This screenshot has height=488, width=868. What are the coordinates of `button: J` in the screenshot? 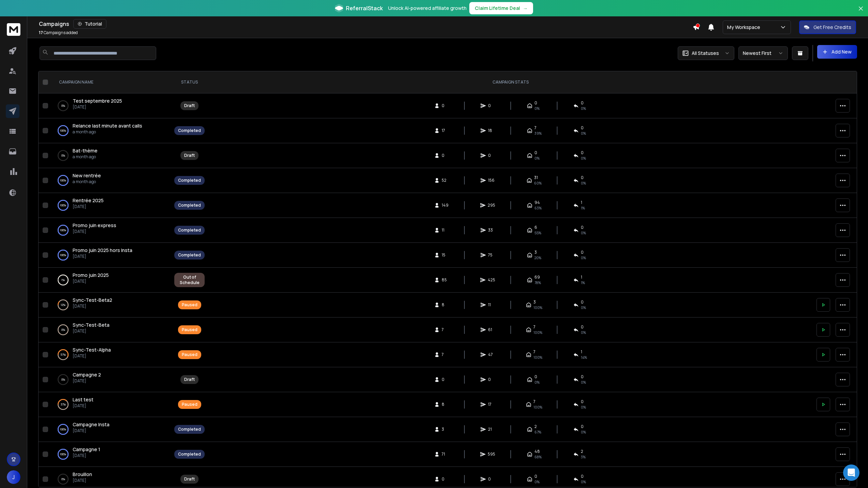 It's located at (14, 477).